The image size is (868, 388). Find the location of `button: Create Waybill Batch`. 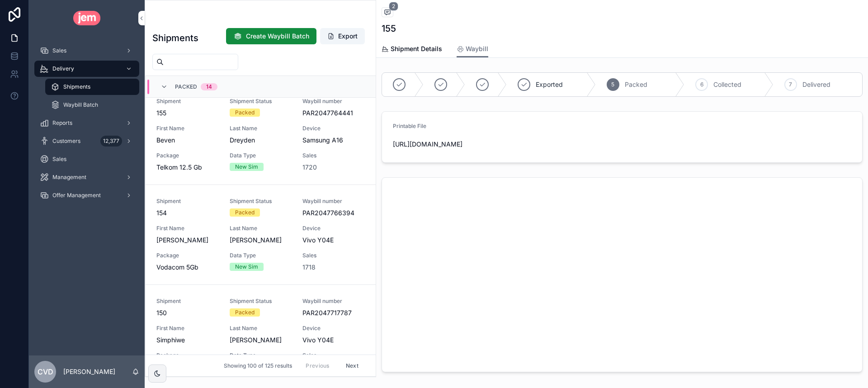

button: Create Waybill Batch is located at coordinates (271, 36).